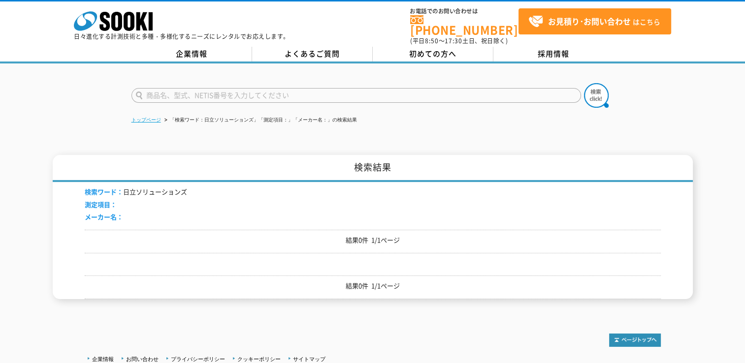 The height and width of the screenshot is (363, 745). What do you see at coordinates (136, 192) in the screenshot?
I see `li: 日立ソリューションズ` at bounding box center [136, 192].